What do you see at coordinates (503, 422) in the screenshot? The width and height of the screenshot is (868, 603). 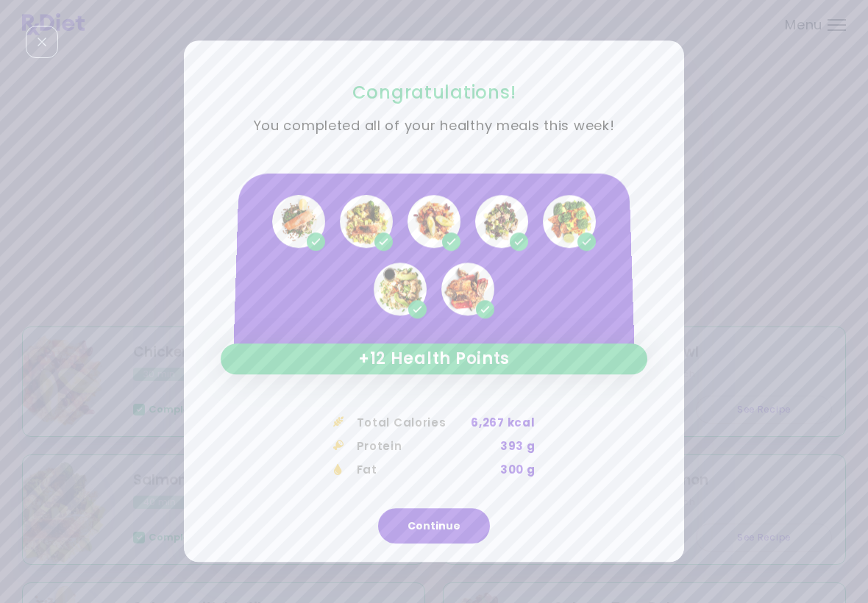 I see `div: 6,267 kcal` at bounding box center [503, 422].